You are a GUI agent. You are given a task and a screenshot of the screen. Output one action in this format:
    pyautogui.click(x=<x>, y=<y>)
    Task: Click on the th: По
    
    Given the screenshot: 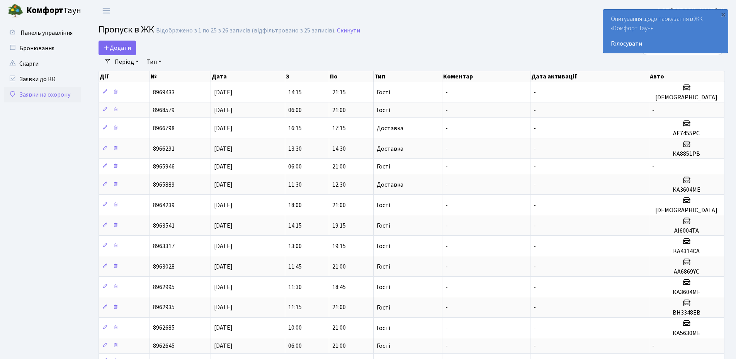 What is the action you would take?
    pyautogui.click(x=351, y=76)
    